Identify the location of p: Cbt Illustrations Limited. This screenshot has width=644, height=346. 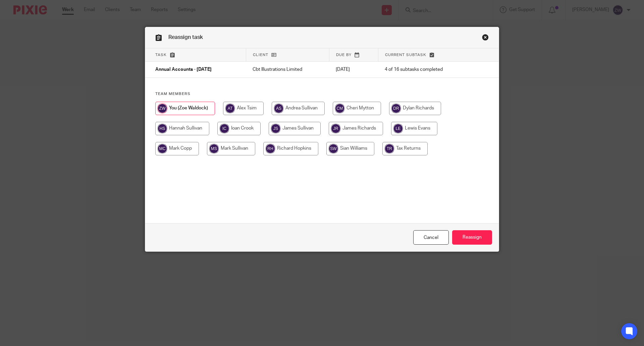
(287, 69).